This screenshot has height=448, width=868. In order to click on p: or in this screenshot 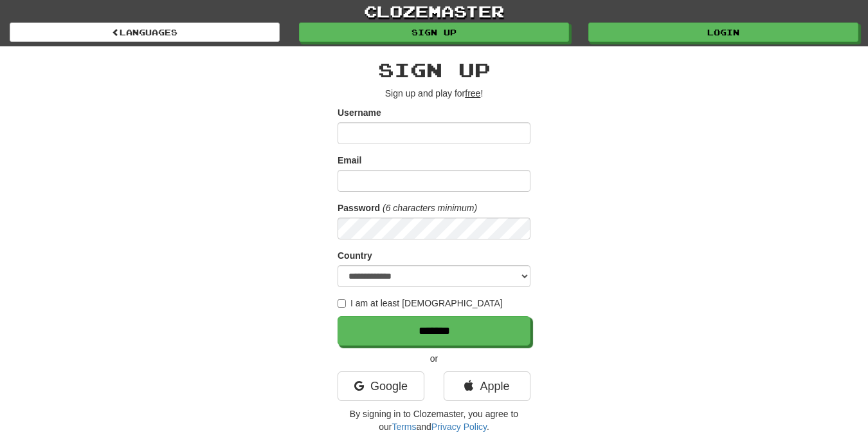, I will do `click(434, 358)`.